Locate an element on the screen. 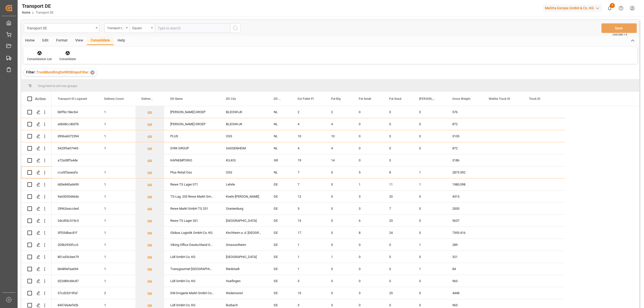 The image size is (644, 308). div: Lehrte is located at coordinates (244, 184).